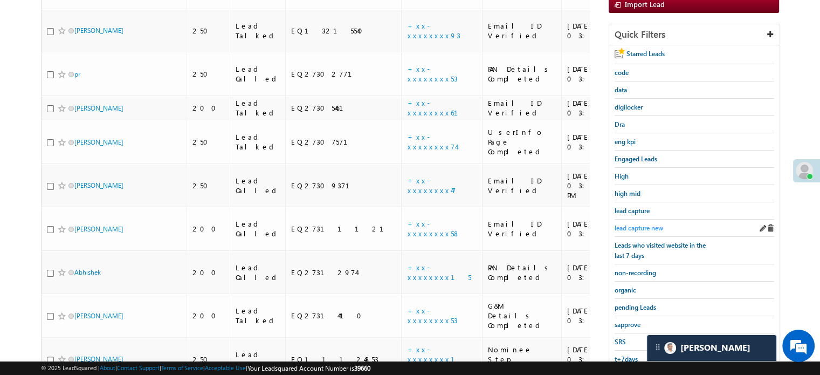  What do you see at coordinates (107, 367) in the screenshot?
I see `a: About` at bounding box center [107, 367].